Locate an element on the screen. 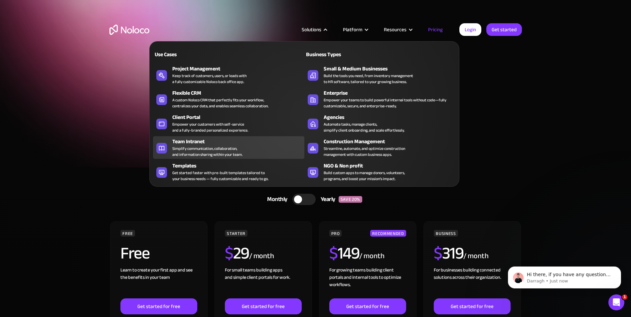  a: home is located at coordinates (129, 30).